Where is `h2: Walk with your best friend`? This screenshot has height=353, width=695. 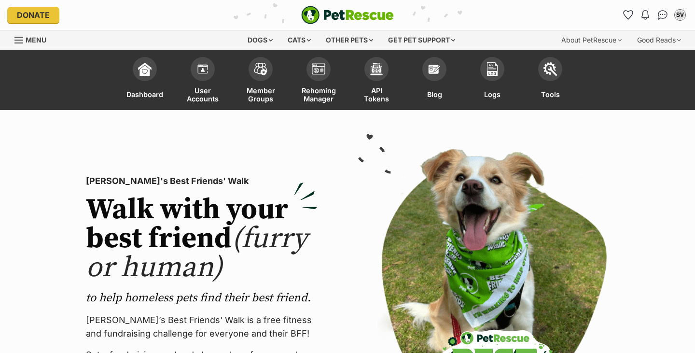
h2: Walk with your best friend is located at coordinates (202, 239).